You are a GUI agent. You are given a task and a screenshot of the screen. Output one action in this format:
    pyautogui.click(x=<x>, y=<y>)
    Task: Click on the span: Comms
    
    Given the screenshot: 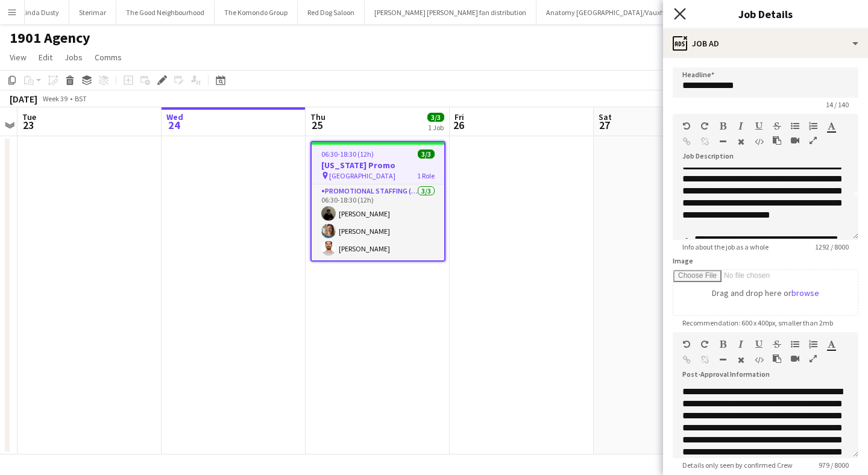 What is the action you would take?
    pyautogui.click(x=108, y=57)
    